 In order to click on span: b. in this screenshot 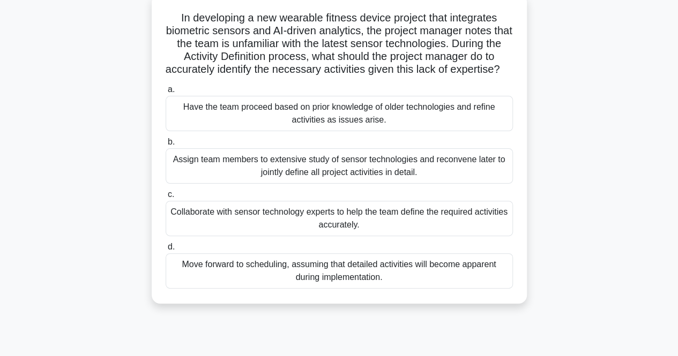, I will do `click(171, 141)`.